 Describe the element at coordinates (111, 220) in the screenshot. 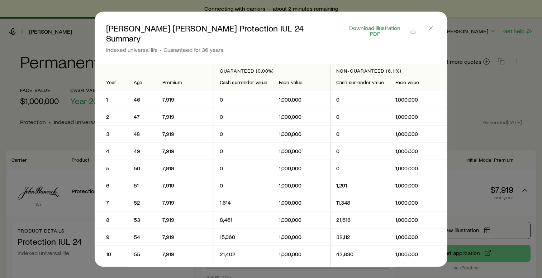

I see `p: 8` at that location.